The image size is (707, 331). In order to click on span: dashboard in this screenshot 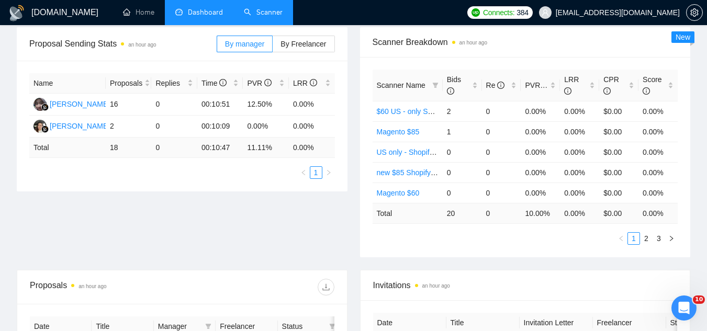, I will do `click(179, 12)`.